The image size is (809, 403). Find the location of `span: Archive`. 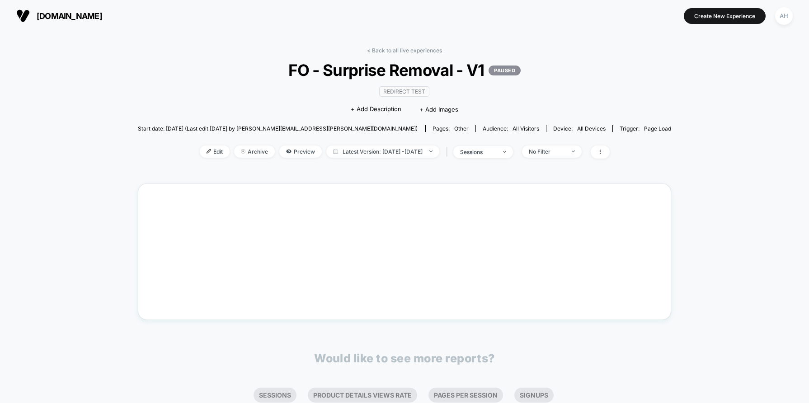

span: Archive is located at coordinates (254, 151).